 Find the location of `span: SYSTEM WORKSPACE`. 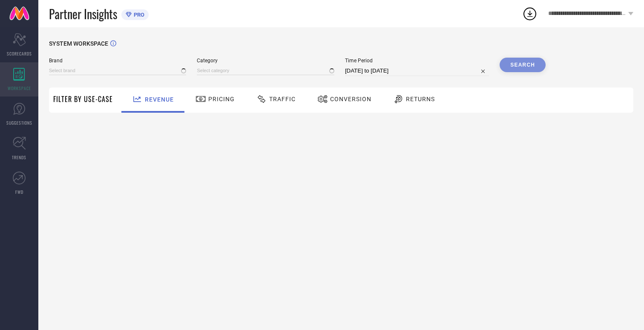

span: SYSTEM WORKSPACE is located at coordinates (78, 43).